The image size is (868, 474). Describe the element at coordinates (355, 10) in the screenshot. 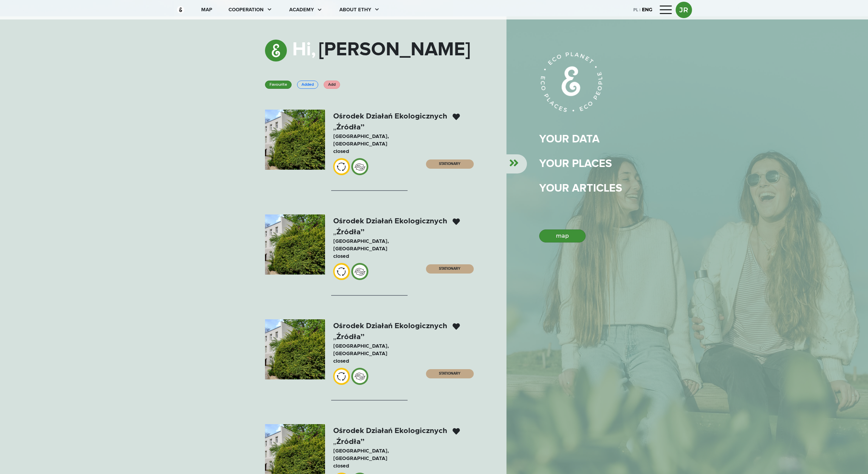

I see `div: About ethy` at that location.